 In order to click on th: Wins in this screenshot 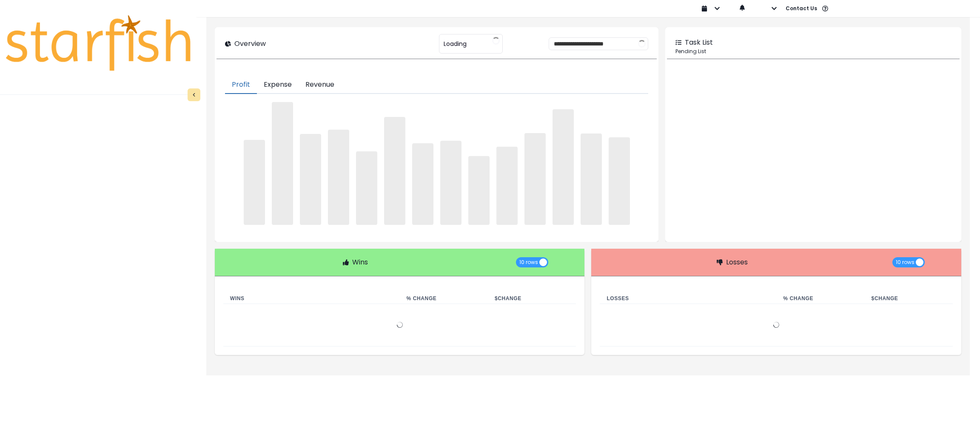, I will do `click(311, 298)`.